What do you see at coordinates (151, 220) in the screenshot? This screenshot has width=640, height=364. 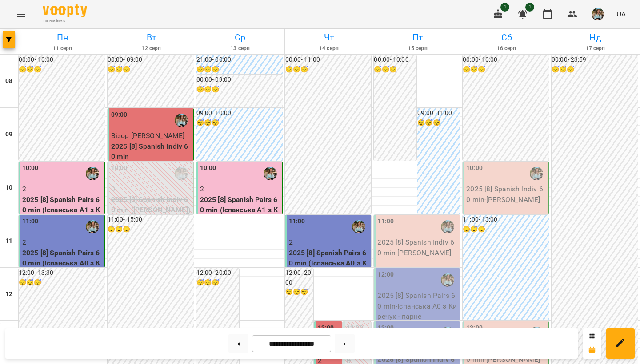 I see `h6: 11:00 - 15:00` at bounding box center [151, 220].